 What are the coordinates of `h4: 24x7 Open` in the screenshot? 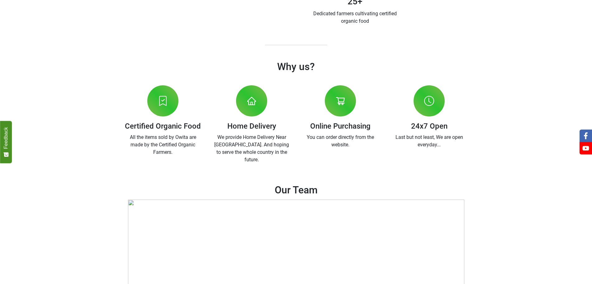 It's located at (429, 126).